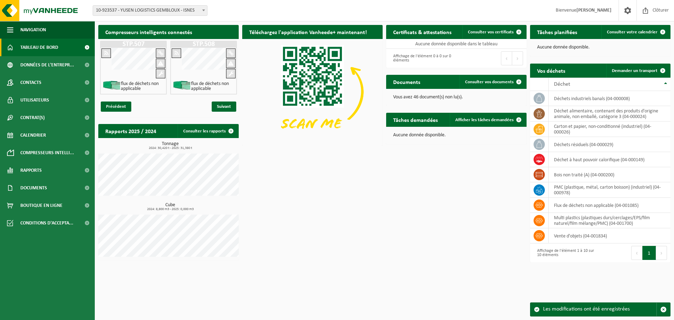  I want to click on td: déchet à haut pouvoir calorifique (04-000149), so click(609, 159).